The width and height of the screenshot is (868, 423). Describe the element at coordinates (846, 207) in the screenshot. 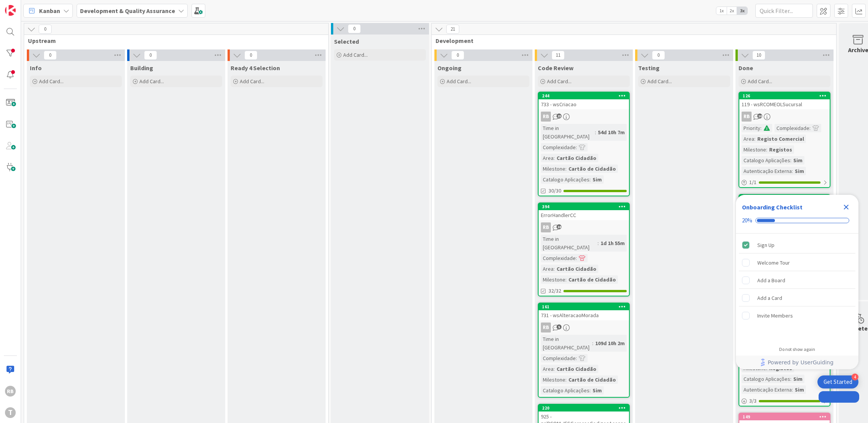

I see `div: Close Checklist` at that location.